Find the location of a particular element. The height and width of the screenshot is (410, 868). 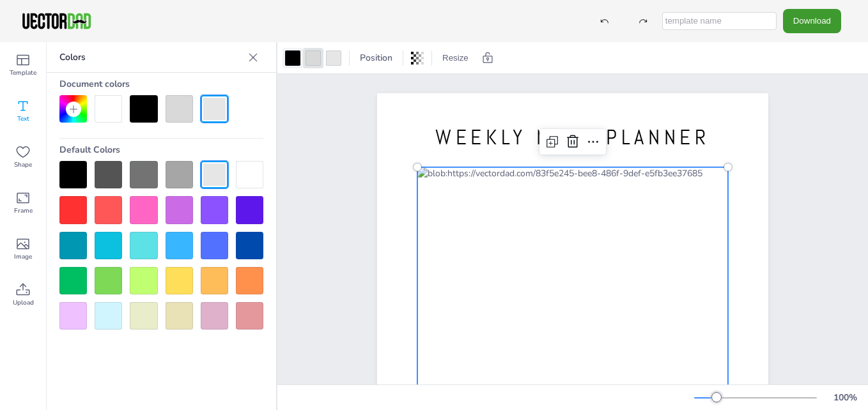

span: Upload is located at coordinates (23, 303).